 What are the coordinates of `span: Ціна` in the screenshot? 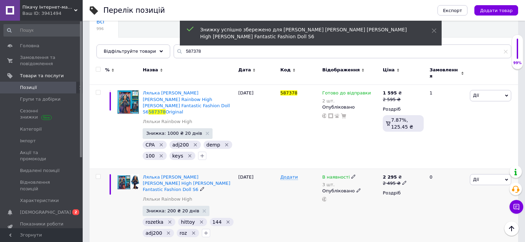 It's located at (388, 70).